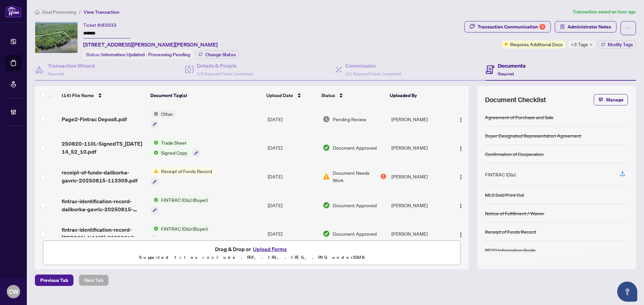  I want to click on span: CW, so click(13, 292).